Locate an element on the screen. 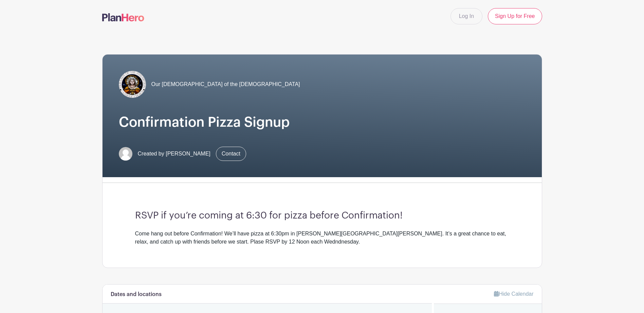  h1: Confirmation Pizza Signup is located at coordinates (322, 122).